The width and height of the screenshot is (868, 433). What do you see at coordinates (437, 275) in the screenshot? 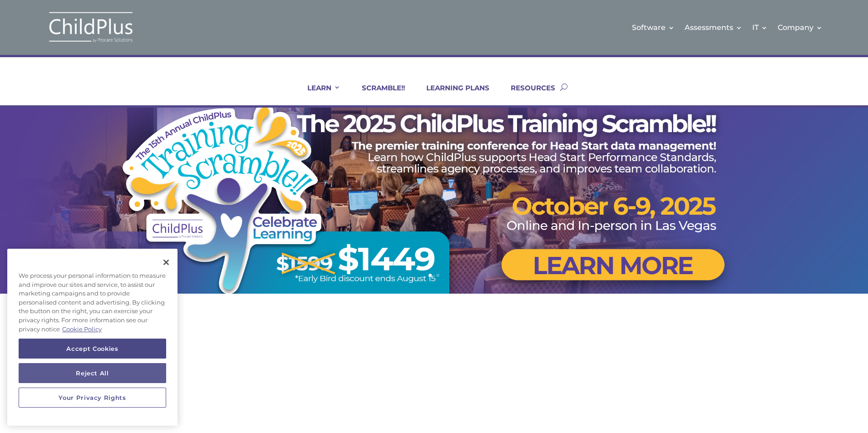
I see `a: 2` at bounding box center [437, 275].